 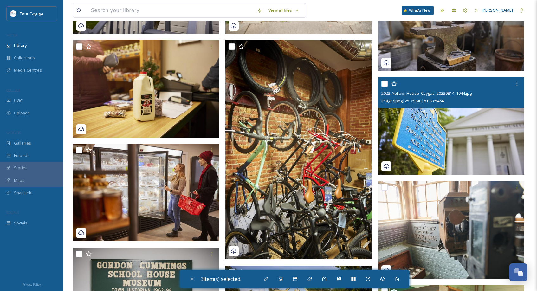 What do you see at coordinates (19, 180) in the screenshot?
I see `span: Maps` at bounding box center [19, 180].